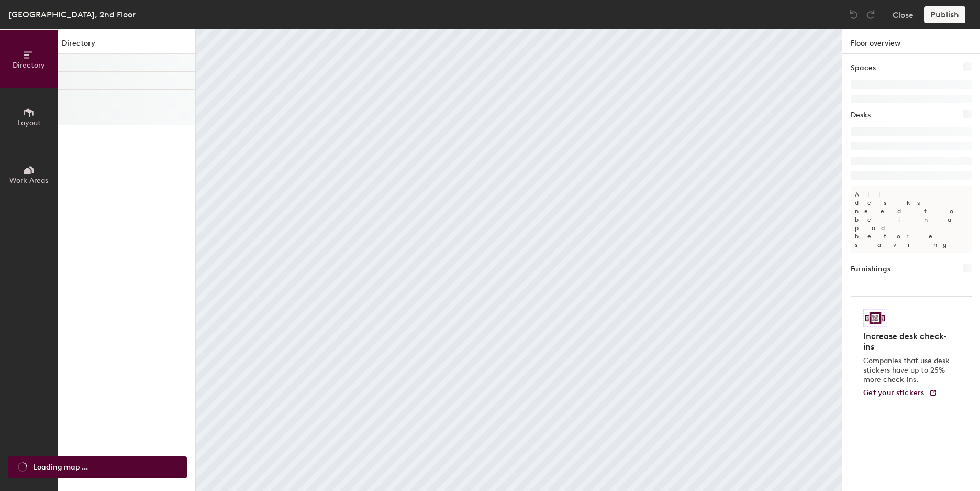 Image resolution: width=980 pixels, height=491 pixels. I want to click on span: Layout, so click(29, 122).